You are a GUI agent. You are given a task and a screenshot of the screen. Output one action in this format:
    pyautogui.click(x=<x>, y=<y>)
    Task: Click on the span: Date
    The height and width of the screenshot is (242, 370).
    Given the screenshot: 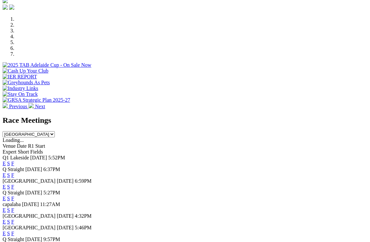 What is the action you would take?
    pyautogui.click(x=22, y=146)
    